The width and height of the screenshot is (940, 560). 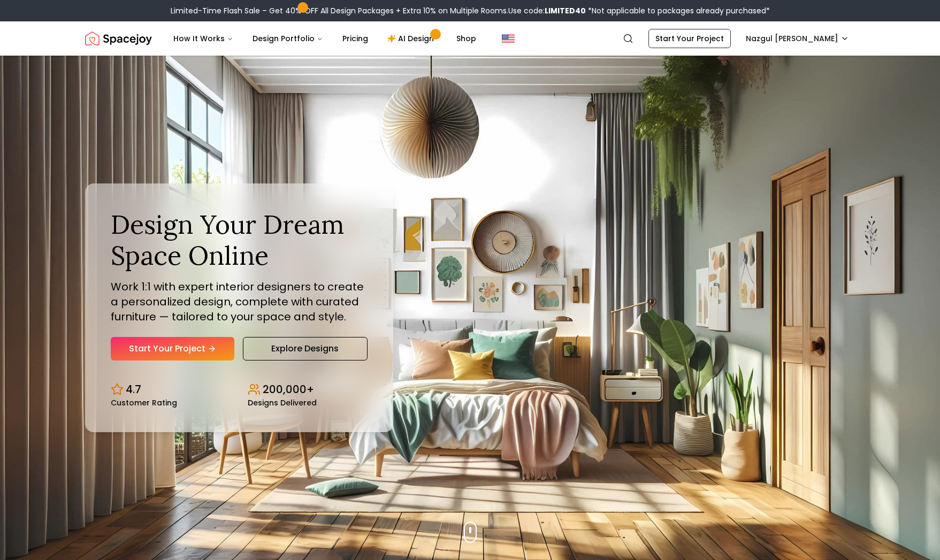 What do you see at coordinates (305, 349) in the screenshot?
I see `a: Explore Designs` at bounding box center [305, 349].